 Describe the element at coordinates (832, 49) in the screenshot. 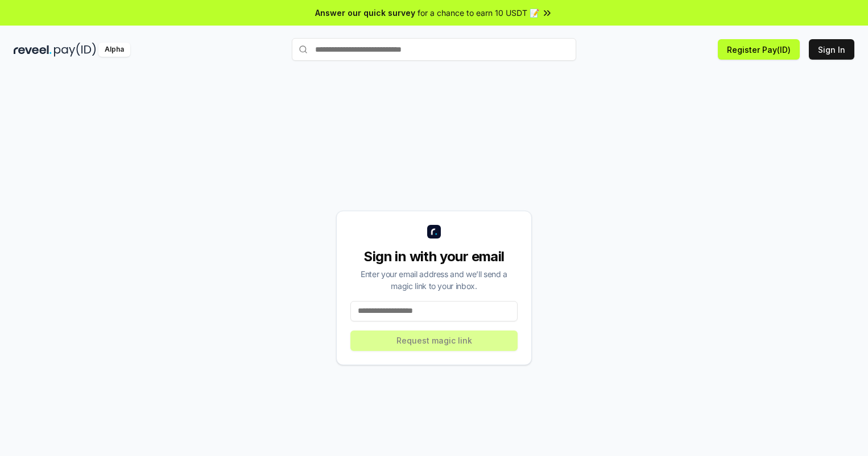

I see `button: Sign In` at that location.